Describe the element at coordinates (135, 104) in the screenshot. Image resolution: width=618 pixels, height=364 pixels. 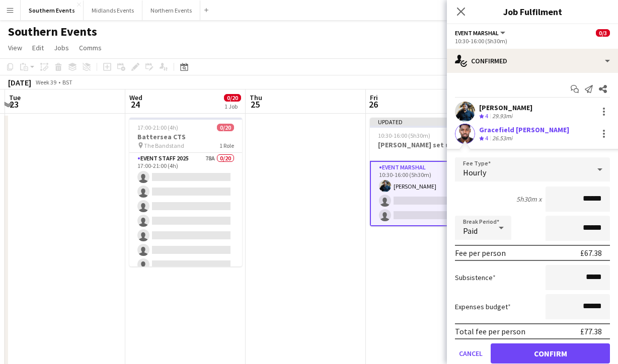
I see `span: 24` at that location.